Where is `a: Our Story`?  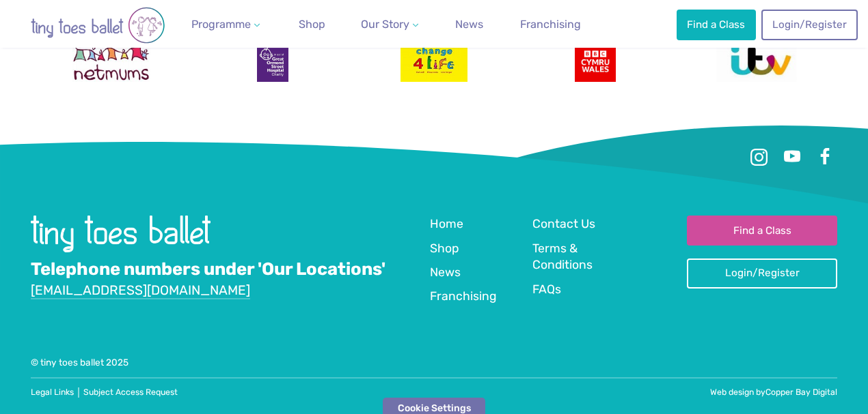
a: Our Story is located at coordinates (390, 24).